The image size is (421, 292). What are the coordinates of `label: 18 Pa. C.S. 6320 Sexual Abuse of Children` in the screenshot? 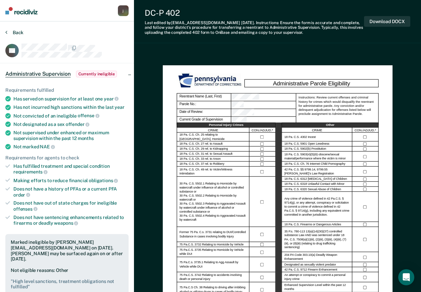 It's located at (312, 189).